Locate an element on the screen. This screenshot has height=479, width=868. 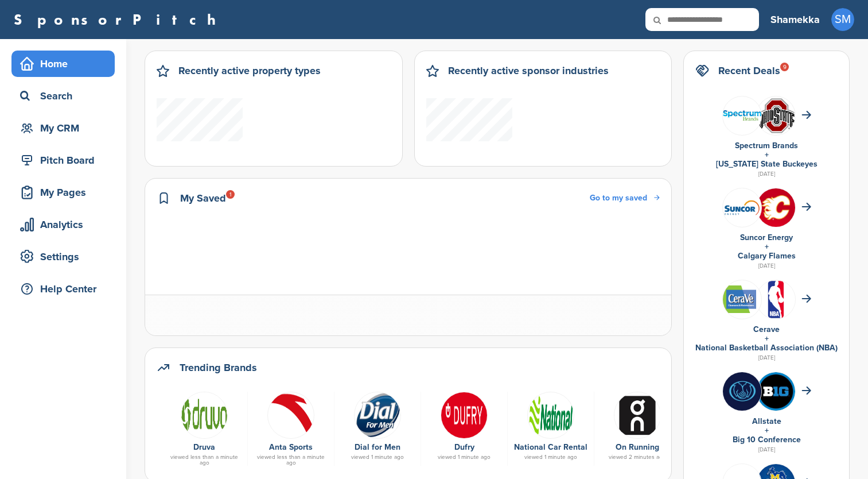
a: National Car Rental is located at coordinates (551, 447).